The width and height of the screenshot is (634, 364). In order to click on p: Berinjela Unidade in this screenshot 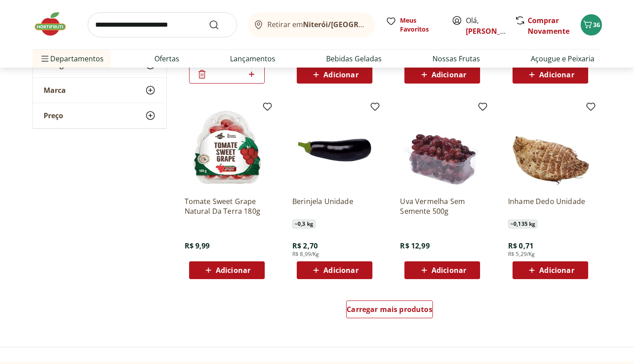, I will do `click(335, 206)`.